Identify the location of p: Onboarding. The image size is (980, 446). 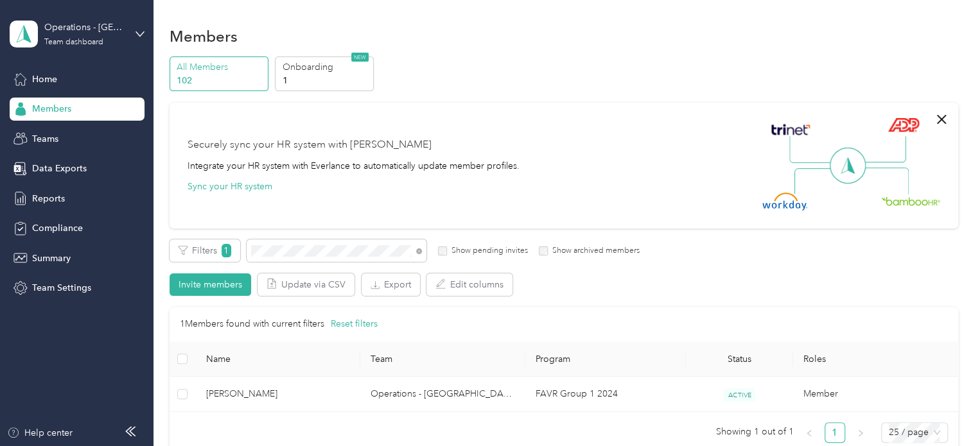
(326, 67).